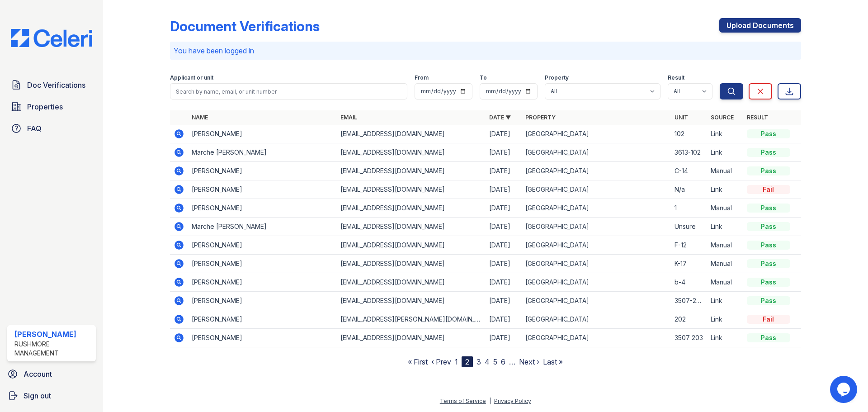 The image size is (868, 412). I want to click on a: Date ▼, so click(500, 117).